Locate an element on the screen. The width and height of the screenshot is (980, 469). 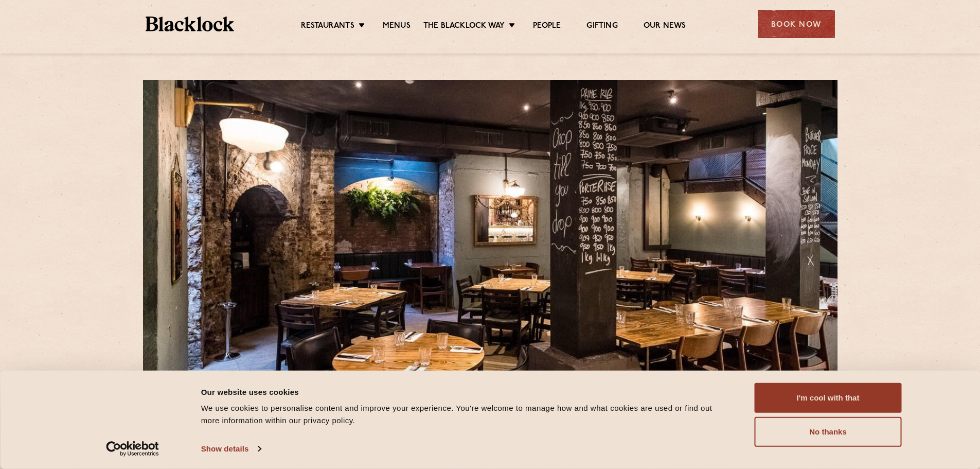
a: Usercentrics Cookiebot - opens in a new window is located at coordinates (132, 449).